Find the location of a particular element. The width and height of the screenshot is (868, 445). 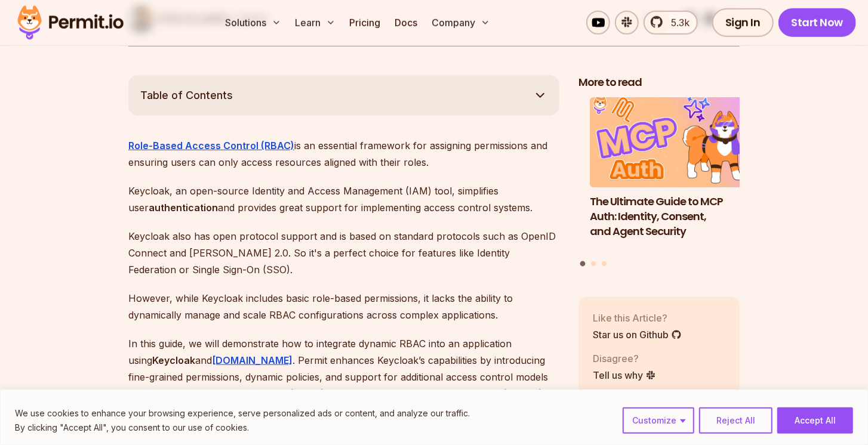

p: Like this Article? is located at coordinates (637, 318).